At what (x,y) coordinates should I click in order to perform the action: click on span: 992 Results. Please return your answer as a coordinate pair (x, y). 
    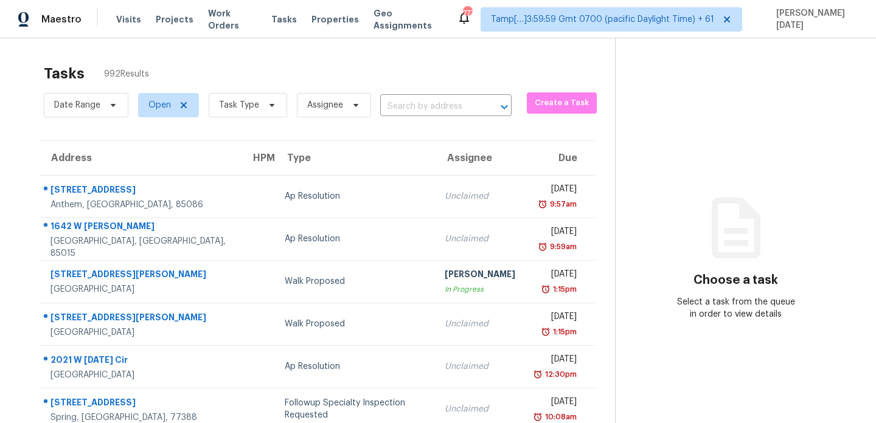
    Looking at the image, I should click on (126, 74).